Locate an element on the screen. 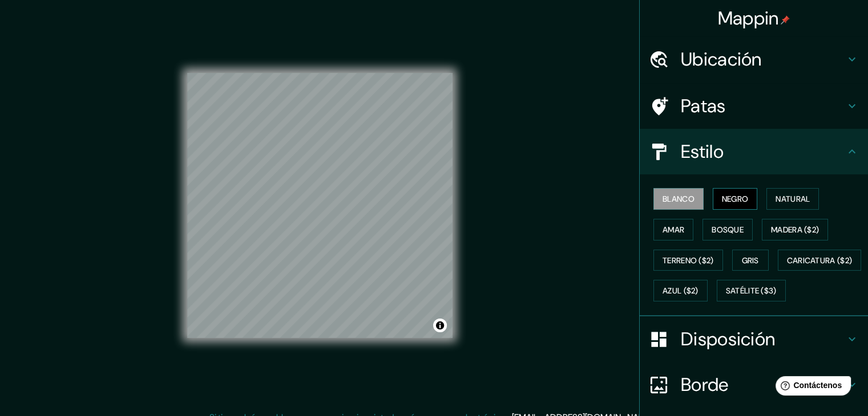 Image resolution: width=868 pixels, height=416 pixels. button: Negro is located at coordinates (735, 199).